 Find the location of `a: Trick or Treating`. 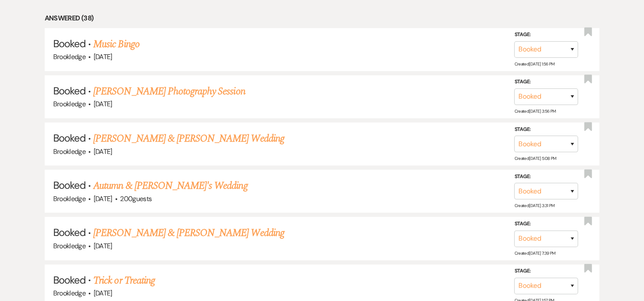

a: Trick or Treating is located at coordinates (124, 281).